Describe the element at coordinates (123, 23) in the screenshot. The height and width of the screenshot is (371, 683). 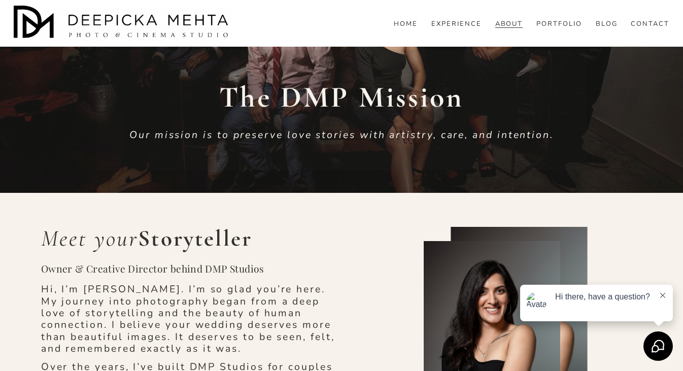
I see `a: Austin Wedding Photographer - Deepicka Mehta Photography &amp; Cinematography` at that location.